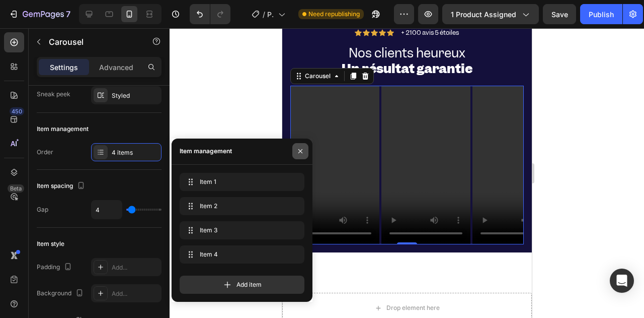 The height and width of the screenshot is (318, 644). I want to click on div: Item spacing, so click(62, 186).